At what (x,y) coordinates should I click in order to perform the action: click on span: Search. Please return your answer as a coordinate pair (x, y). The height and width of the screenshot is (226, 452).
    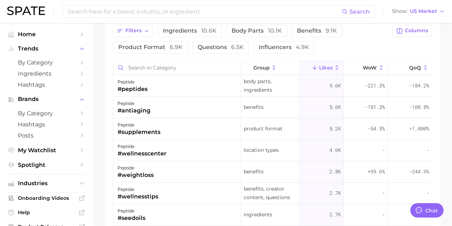
    Looking at the image, I should click on (360, 11).